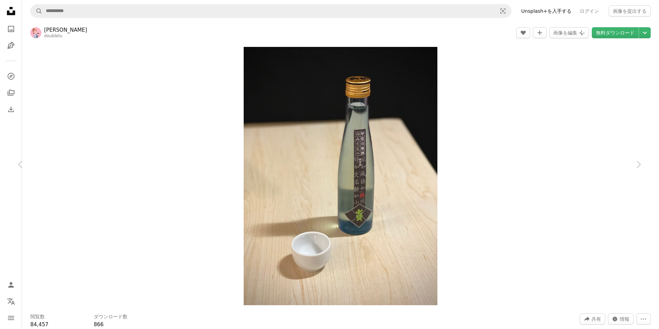 This screenshot has height=329, width=659. What do you see at coordinates (99, 324) in the screenshot?
I see `span: 866` at bounding box center [99, 324].